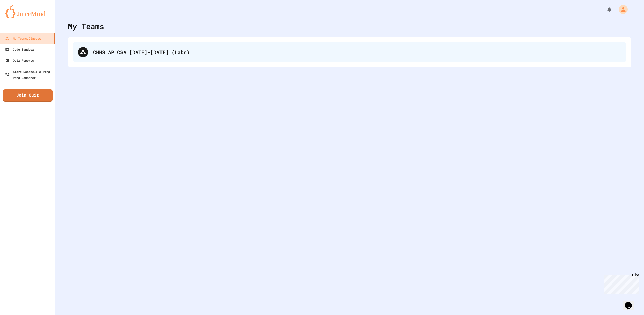 This screenshot has width=644, height=315. I want to click on div: Code Sandbox, so click(20, 49).